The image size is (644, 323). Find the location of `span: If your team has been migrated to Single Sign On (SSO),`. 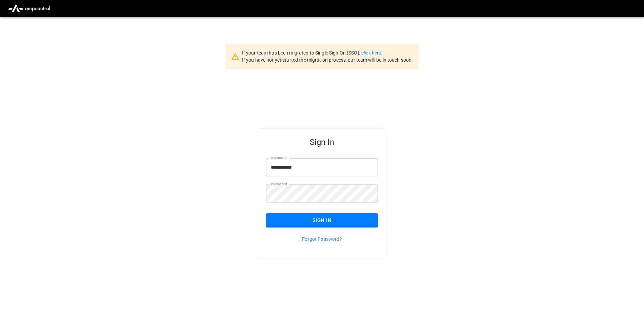

span: If your team has been migrated to Single Sign On (SSO), is located at coordinates (302, 53).